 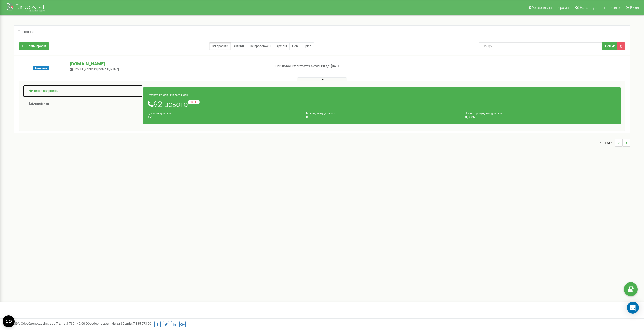 I want to click on h4: 0,00 %, so click(x=540, y=117).